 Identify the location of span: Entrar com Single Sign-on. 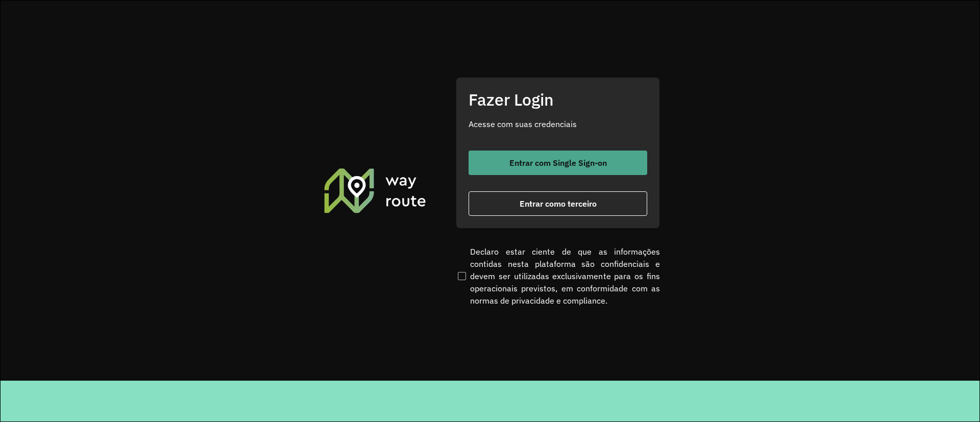
(558, 163).